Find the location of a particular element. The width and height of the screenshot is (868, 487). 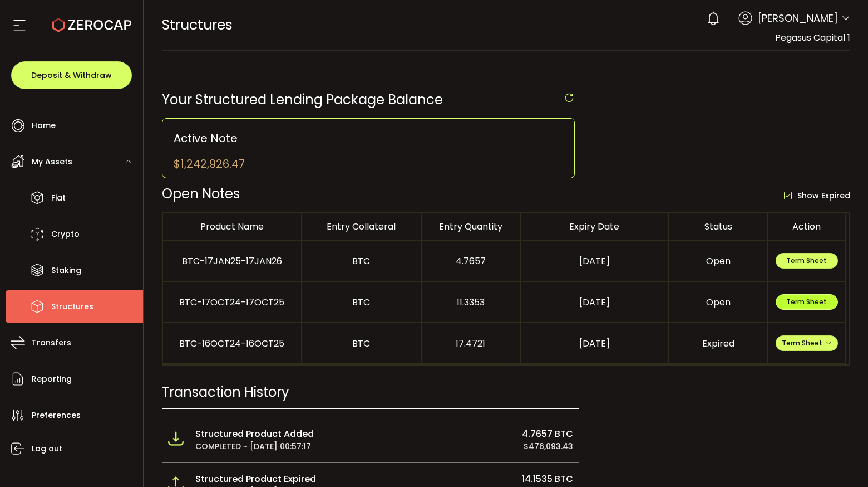

div: 4.7657 is located at coordinates (471, 260).